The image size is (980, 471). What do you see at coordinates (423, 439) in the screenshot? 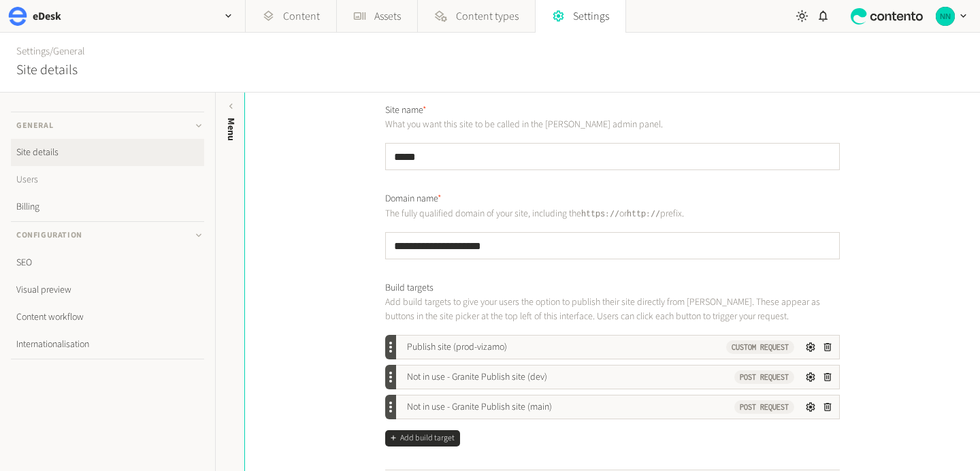
I see `button: Add build target` at bounding box center [423, 439].